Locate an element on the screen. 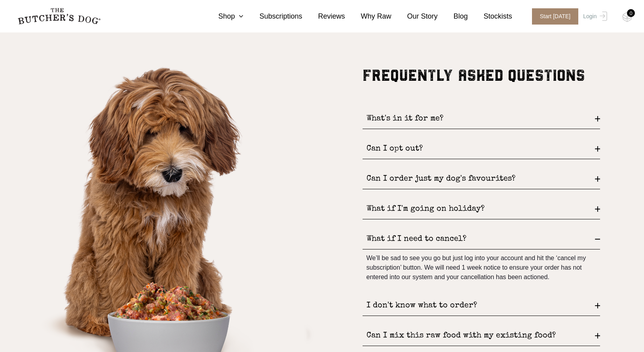 The width and height of the screenshot is (644, 352). div: Can I order just my dog's favourites? is located at coordinates (481, 179).